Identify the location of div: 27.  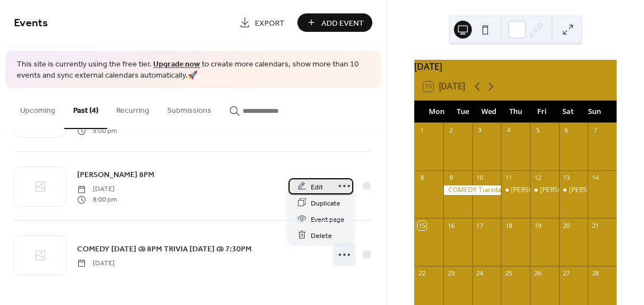
(566, 273).